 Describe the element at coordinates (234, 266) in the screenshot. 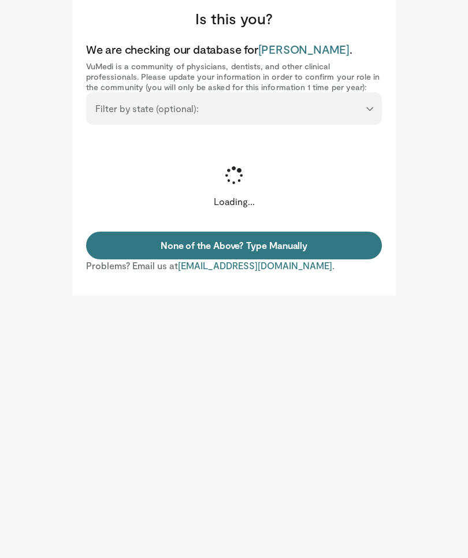

I see `p: Problems? Email us at .` at that location.